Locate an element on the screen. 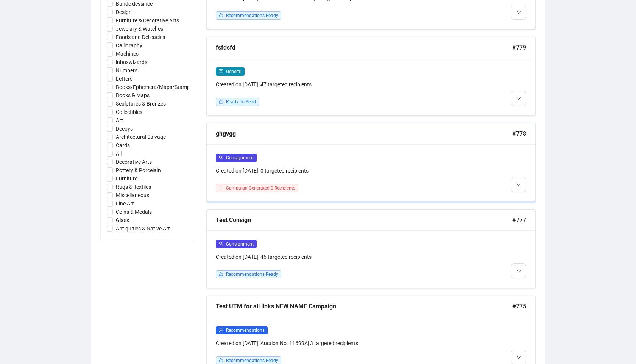 This screenshot has height=364, width=636. span: Letters is located at coordinates (124, 79).